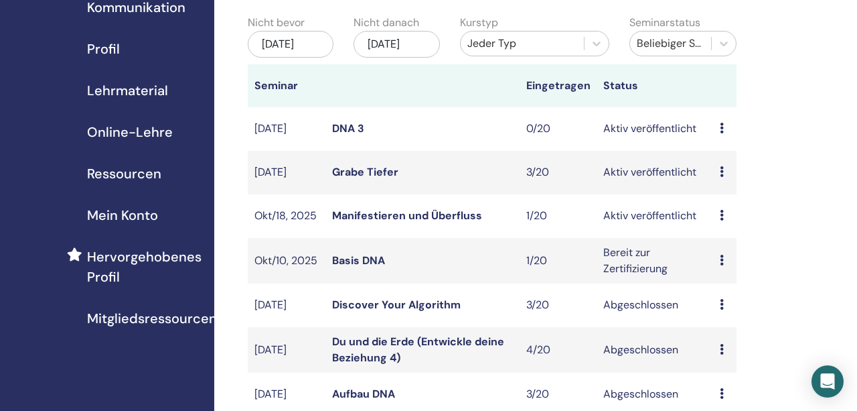  What do you see at coordinates (358, 260) in the screenshot?
I see `a: Basis DNA` at bounding box center [358, 260].